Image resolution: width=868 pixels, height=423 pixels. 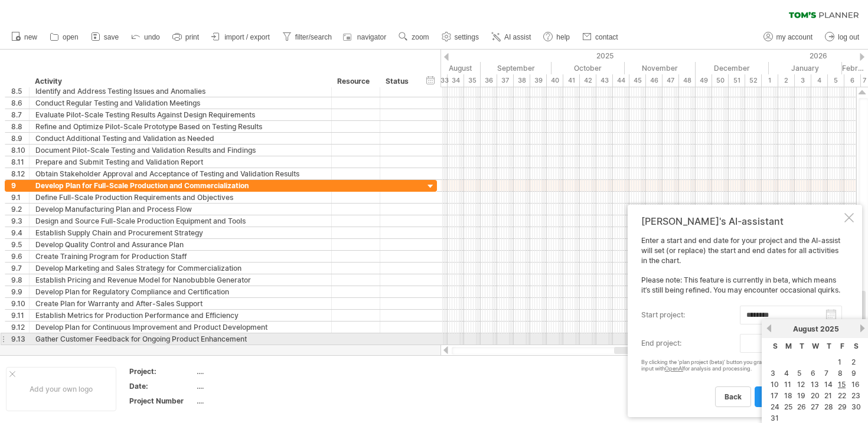 What do you see at coordinates (600, 37) in the screenshot?
I see `a: contact` at bounding box center [600, 37].